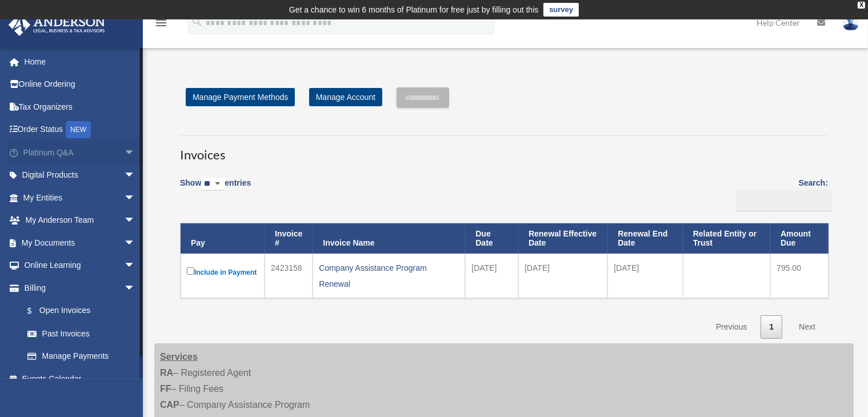  Describe the element at coordinates (771, 327) in the screenshot. I see `a: 1` at that location.